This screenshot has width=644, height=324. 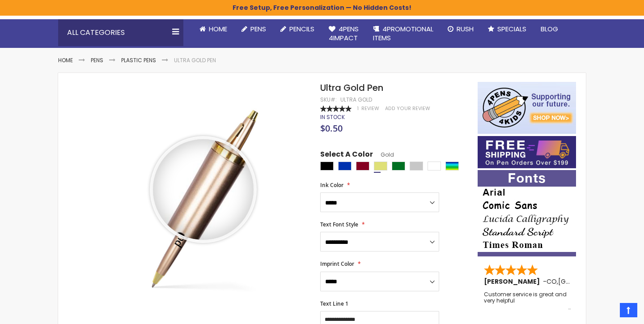 I want to click on a: Plastic Pens, so click(x=138, y=60).